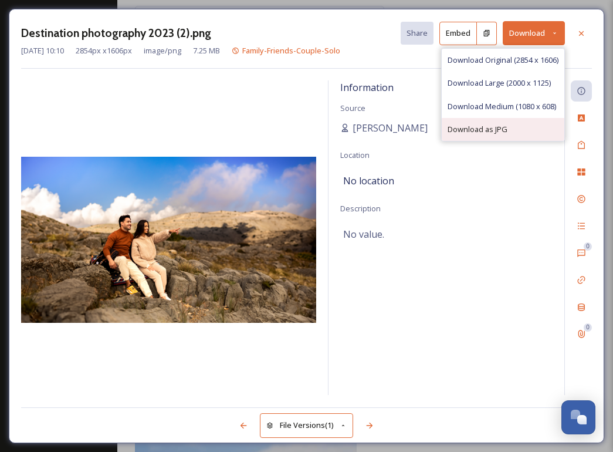 The image size is (613, 452). Describe the element at coordinates (352, 108) in the screenshot. I see `span: Source` at that location.